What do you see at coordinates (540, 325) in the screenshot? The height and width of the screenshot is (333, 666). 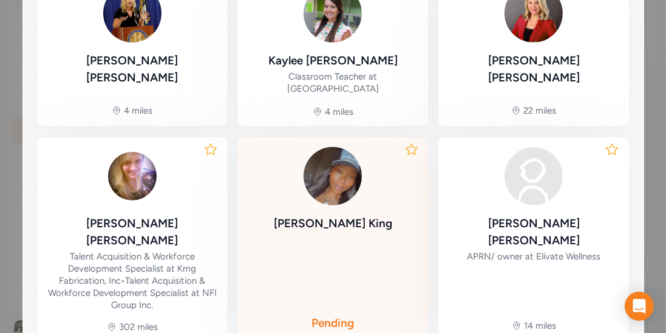 I see `div: 14 miles` at bounding box center [540, 325].